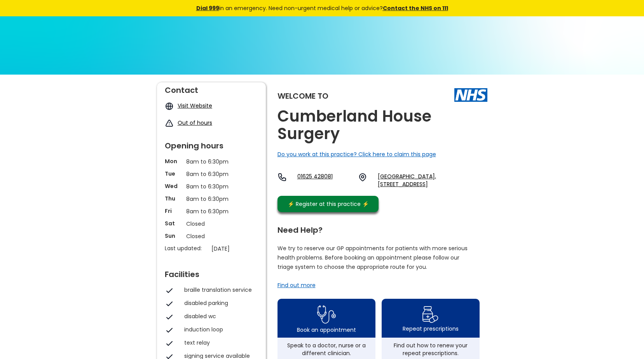 The height and width of the screenshot is (359, 644). I want to click on img: exclamation icon, so click(169, 123).